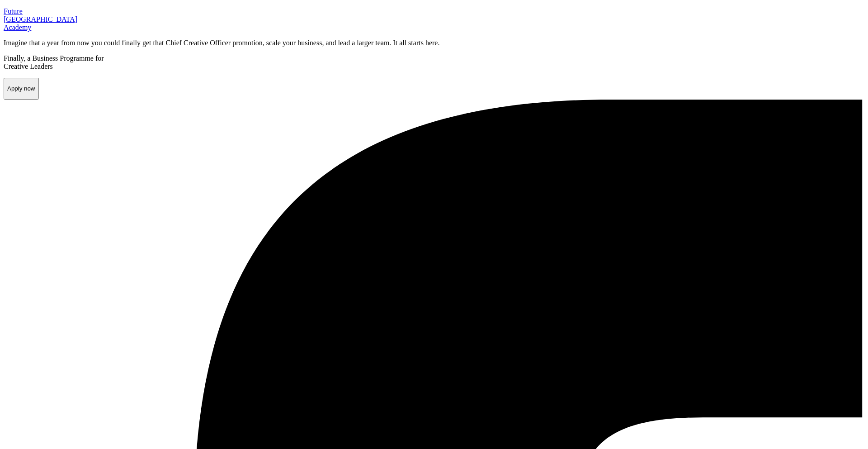 This screenshot has height=449, width=868. I want to click on p: Imagine that a year from now you could finally get that Chief Creative Officer promotion, scale y..., so click(434, 43).